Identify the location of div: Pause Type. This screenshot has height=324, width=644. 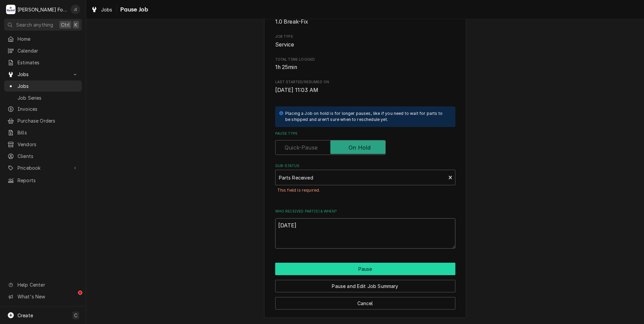
(365, 143).